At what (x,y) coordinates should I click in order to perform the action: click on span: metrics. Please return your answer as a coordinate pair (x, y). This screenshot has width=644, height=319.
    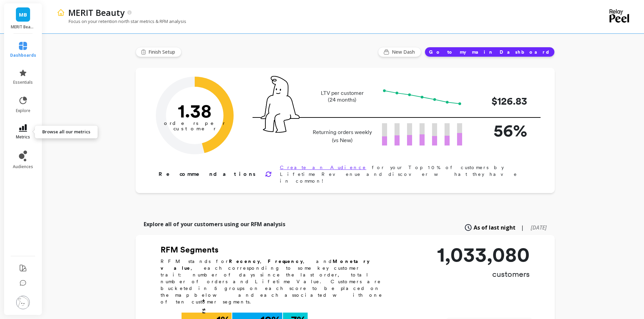
    Looking at the image, I should click on (23, 137).